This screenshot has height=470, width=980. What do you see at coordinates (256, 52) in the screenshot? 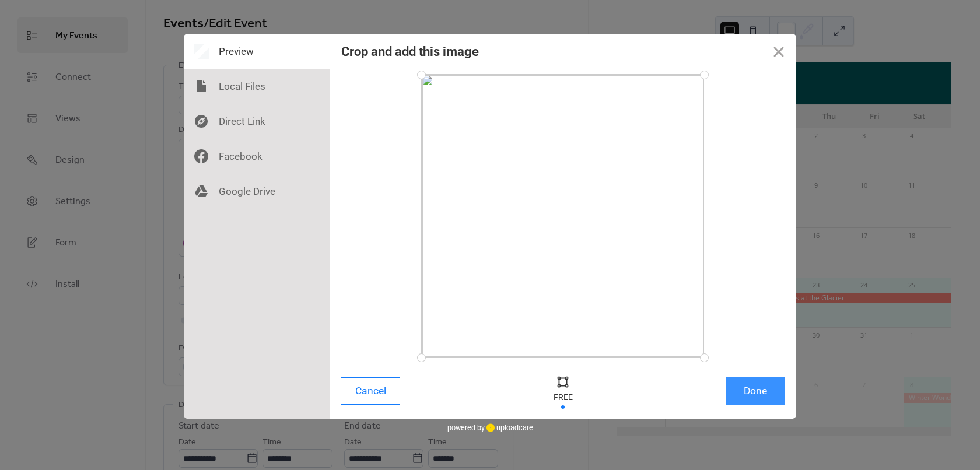
I see `div: Preview` at bounding box center [256, 52].